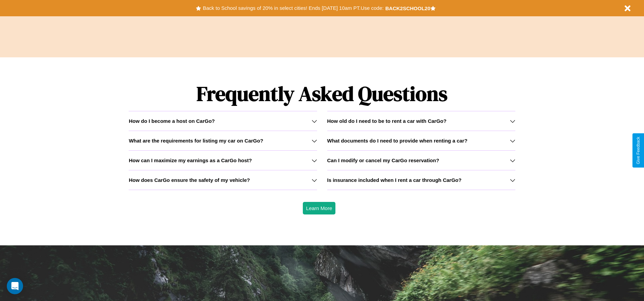 This screenshot has width=644, height=301. Describe the element at coordinates (15, 286) in the screenshot. I see `div: Open Intercom Messenger` at that location.